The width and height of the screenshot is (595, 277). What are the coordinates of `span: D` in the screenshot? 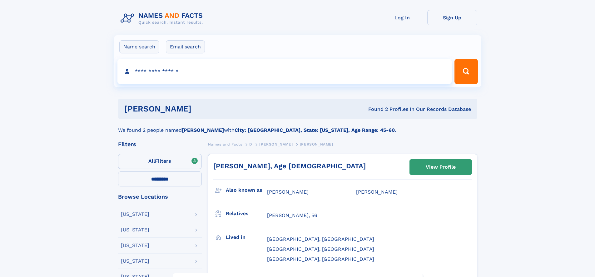 It's located at (251, 144).